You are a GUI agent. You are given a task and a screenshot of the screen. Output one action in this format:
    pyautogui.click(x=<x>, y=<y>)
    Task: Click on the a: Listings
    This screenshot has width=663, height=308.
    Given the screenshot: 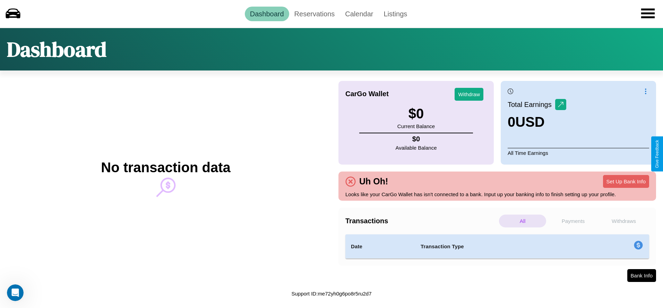 What is the action you would take?
    pyautogui.click(x=396, y=14)
    